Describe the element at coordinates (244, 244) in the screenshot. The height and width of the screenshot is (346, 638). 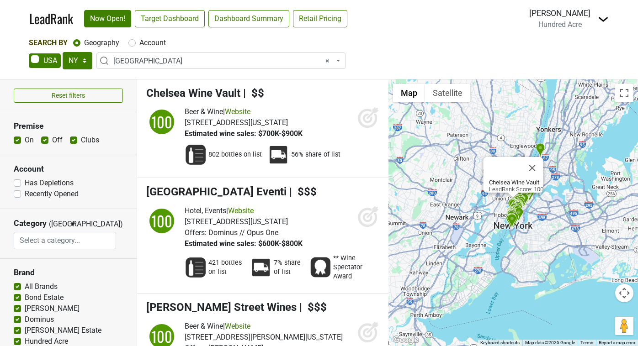
I see `span: Estimated wine sales: $600K-$800K` at that location.